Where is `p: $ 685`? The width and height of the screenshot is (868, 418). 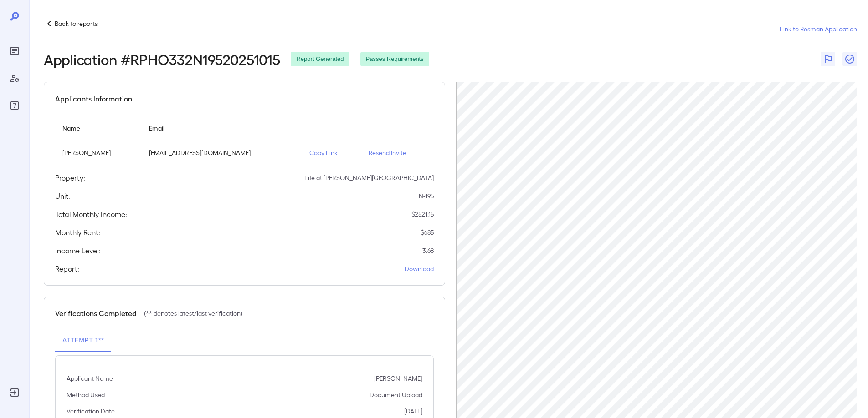 p: $ 685 is located at coordinates (427, 233).